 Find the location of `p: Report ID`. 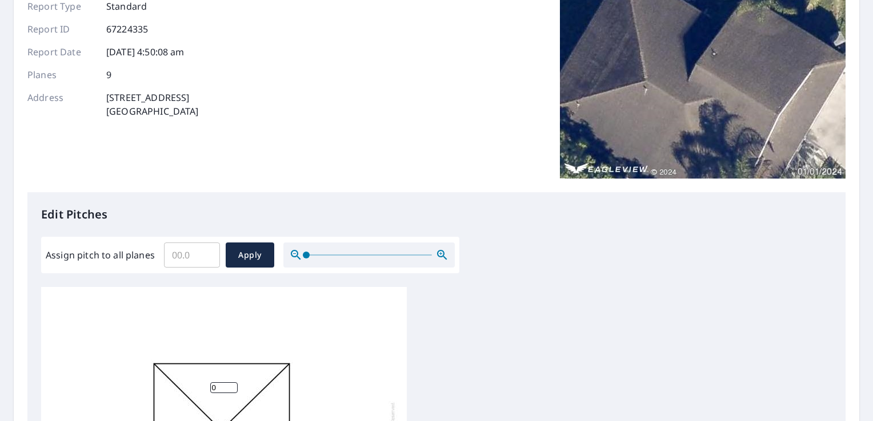

p: Report ID is located at coordinates (62, 29).